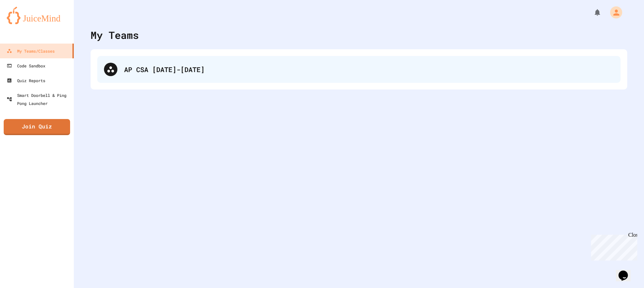 The width and height of the screenshot is (644, 288). Describe the element at coordinates (613, 13) in the screenshot. I see `div: My Account` at that location.